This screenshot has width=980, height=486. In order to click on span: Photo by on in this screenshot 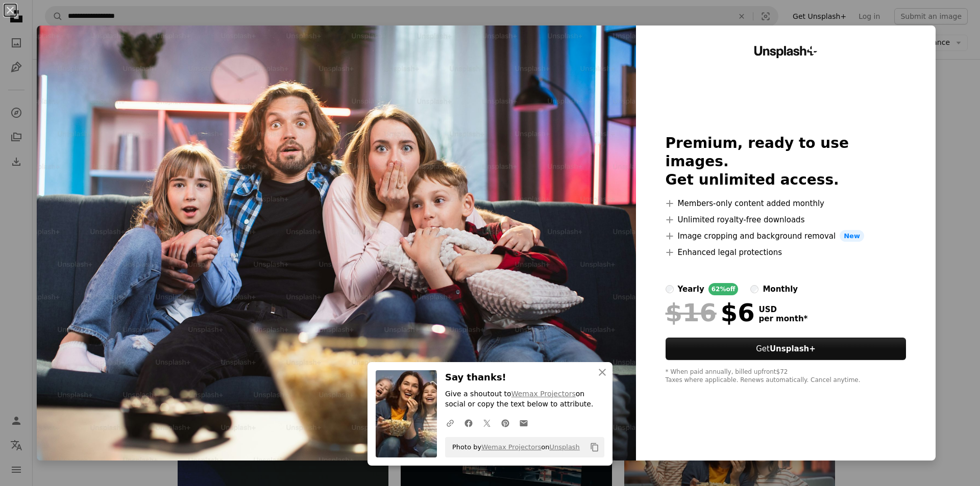, I will do `click(513, 447)`.